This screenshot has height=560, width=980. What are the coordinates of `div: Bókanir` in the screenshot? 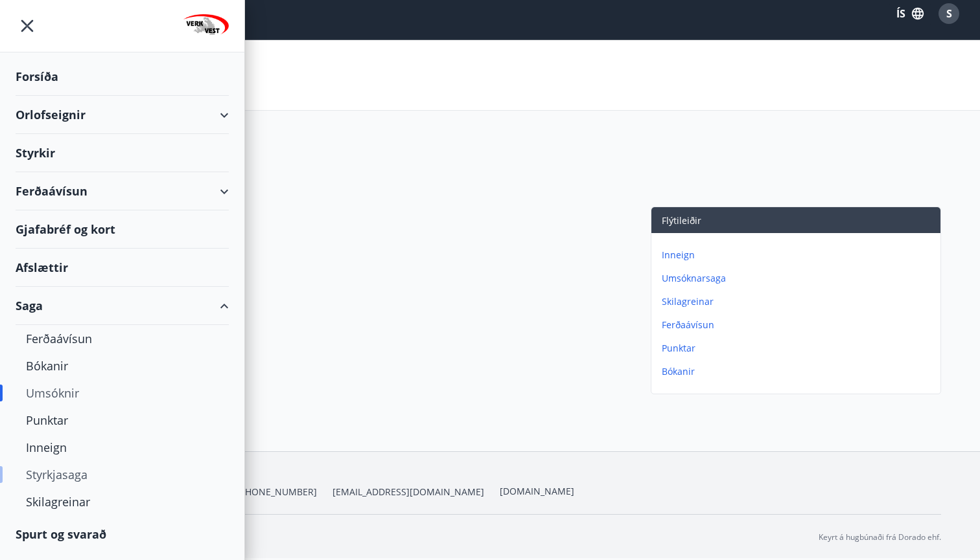 It's located at (121, 366).